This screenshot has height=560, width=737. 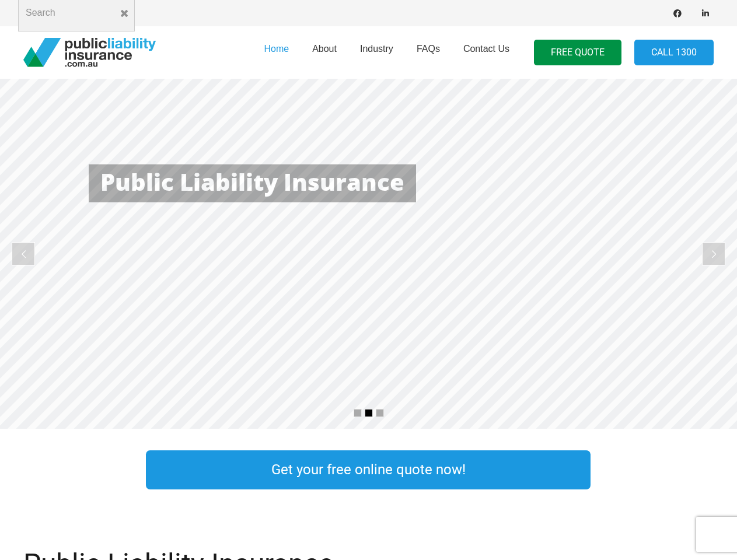 I want to click on button: Close, so click(x=124, y=14).